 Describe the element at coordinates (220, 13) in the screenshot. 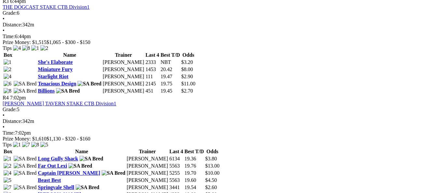

I see `div: 6` at that location.